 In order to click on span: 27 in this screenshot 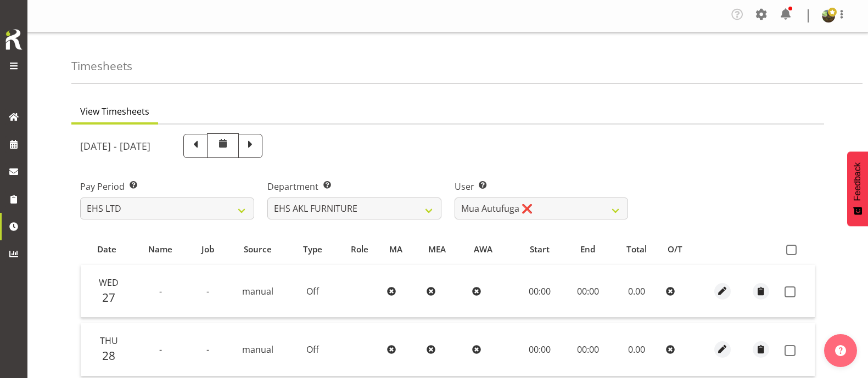, I will do `click(109, 298)`.